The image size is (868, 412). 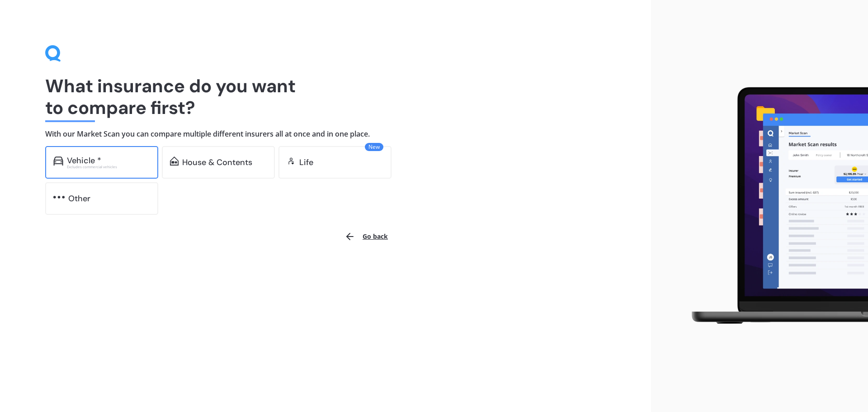 What do you see at coordinates (291, 161) in the screenshot?
I see `img: life.f720d6a2d7cdcd3ad642.svg` at bounding box center [291, 161].